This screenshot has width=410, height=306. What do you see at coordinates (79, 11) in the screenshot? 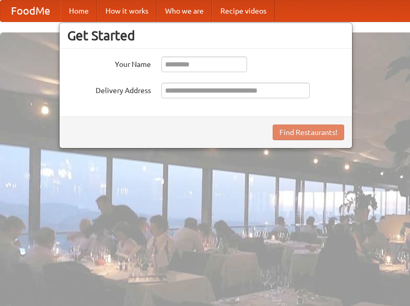
I see `a: Home` at bounding box center [79, 11].